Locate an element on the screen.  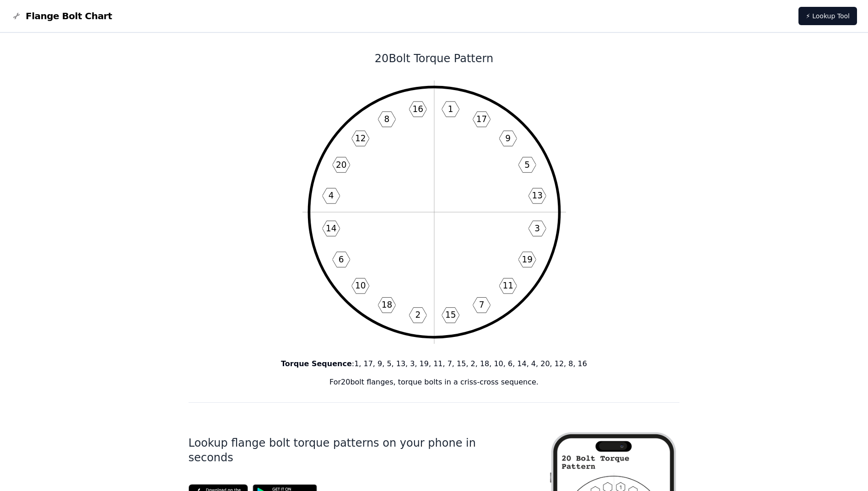
text: 12 is located at coordinates (360, 138).